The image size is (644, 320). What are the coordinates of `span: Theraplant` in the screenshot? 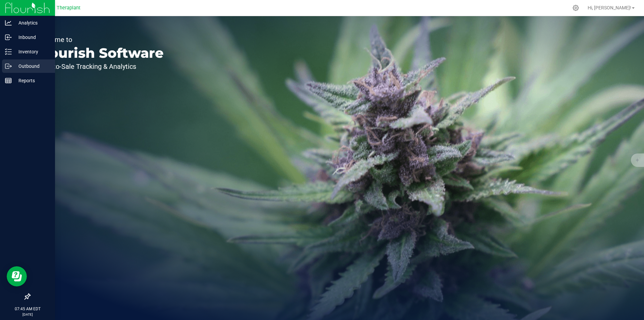 It's located at (69, 8).